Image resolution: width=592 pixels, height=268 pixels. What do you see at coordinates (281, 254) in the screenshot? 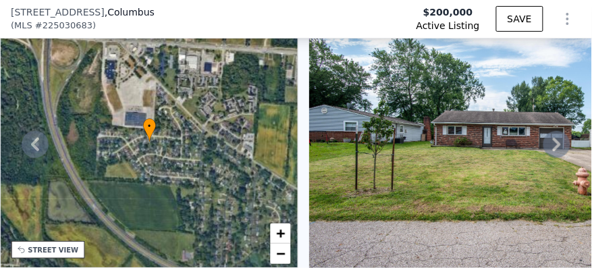
I see `a: Zoom out` at bounding box center [281, 254].